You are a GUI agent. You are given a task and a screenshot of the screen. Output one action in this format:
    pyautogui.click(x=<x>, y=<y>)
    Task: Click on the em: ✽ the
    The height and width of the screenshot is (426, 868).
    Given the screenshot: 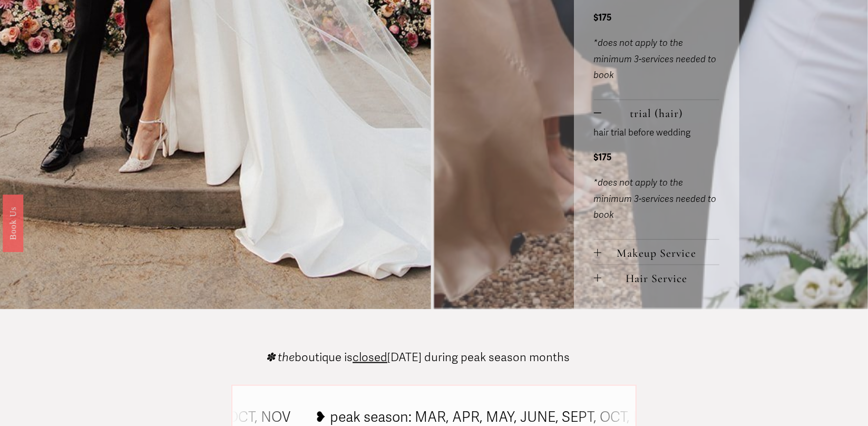 What is the action you would take?
    pyautogui.click(x=280, y=357)
    